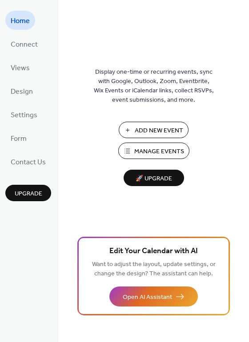 Image resolution: width=249 pixels, height=342 pixels. What do you see at coordinates (28, 162) in the screenshot?
I see `span: Contact Us` at bounding box center [28, 162].